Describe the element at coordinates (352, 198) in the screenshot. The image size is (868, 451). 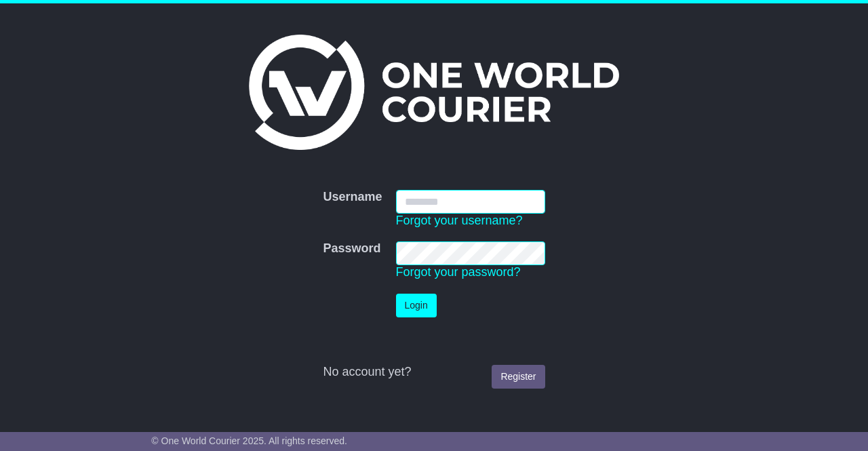
I see `label: Username` at that location.